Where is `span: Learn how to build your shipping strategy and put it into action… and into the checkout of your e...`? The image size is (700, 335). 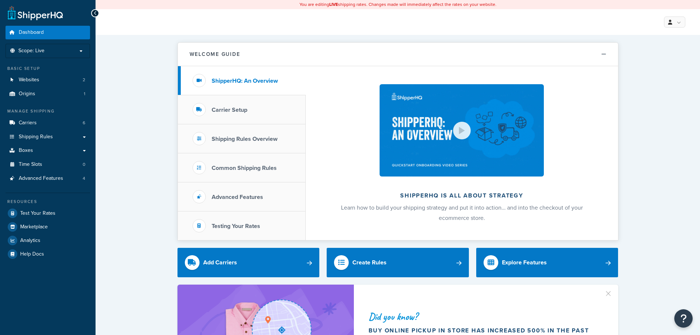 span: Learn how to build your shipping strategy and put it into action… and into the checkout of your e... is located at coordinates (462, 212).